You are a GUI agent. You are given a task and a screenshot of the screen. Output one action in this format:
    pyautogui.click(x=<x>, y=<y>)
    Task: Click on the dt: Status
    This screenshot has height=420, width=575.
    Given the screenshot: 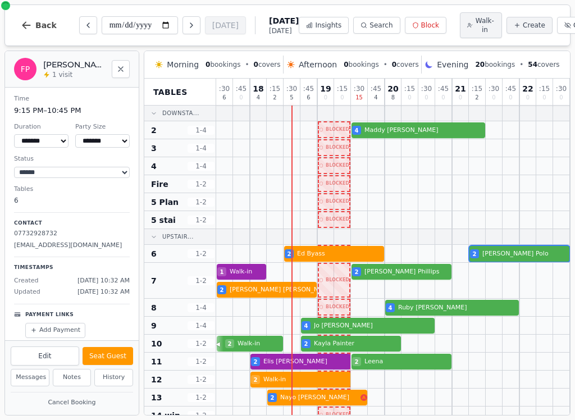 What is the action you would take?
    pyautogui.click(x=72, y=159)
    